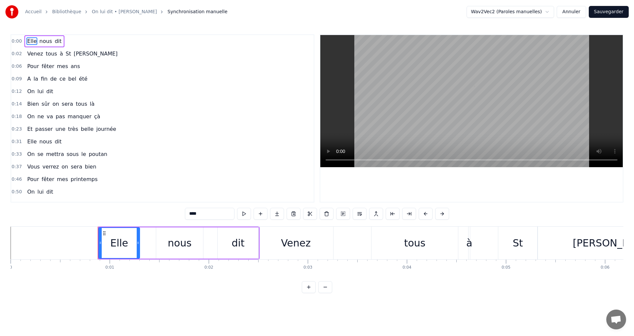 This screenshot has width=634, height=336. I want to click on a: Ouvrir le chat, so click(616, 319).